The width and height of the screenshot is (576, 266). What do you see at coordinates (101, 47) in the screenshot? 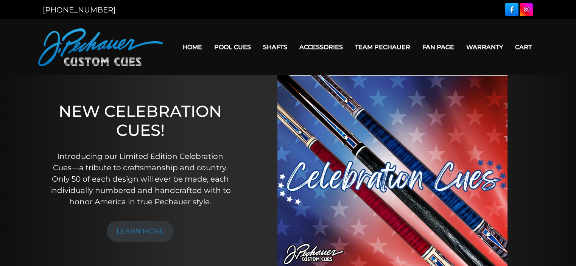
I see `img: Pechauer Custom Cues` at bounding box center [101, 47].